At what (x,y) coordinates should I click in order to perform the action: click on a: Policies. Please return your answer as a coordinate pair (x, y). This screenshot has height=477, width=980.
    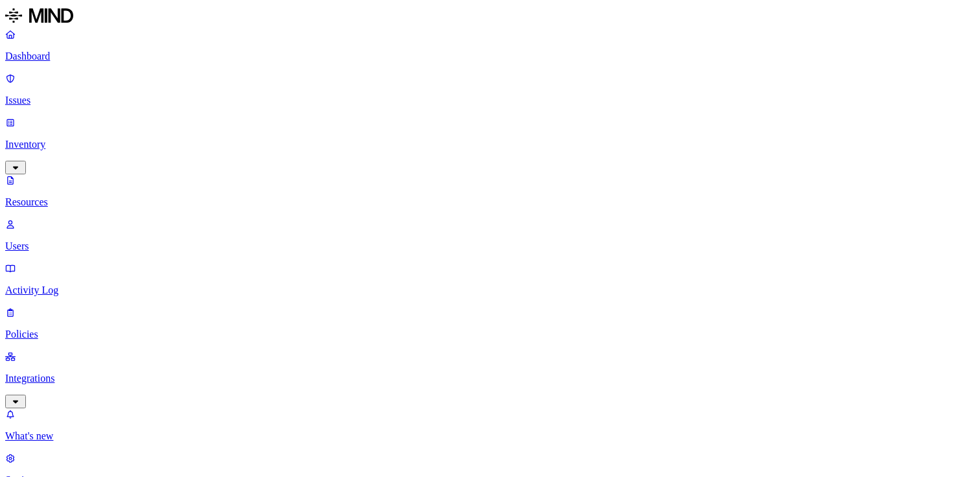
    Looking at the image, I should click on (490, 323).